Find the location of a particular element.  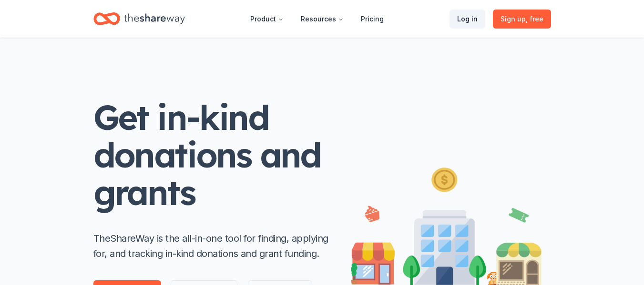

span: , free is located at coordinates (534, 18).